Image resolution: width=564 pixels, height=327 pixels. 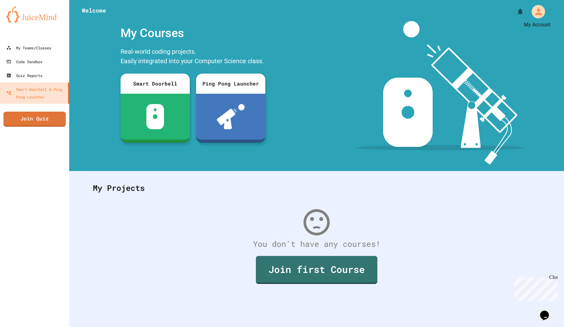 What do you see at coordinates (29, 48) in the screenshot?
I see `div: My Teams/Classes` at bounding box center [29, 48].